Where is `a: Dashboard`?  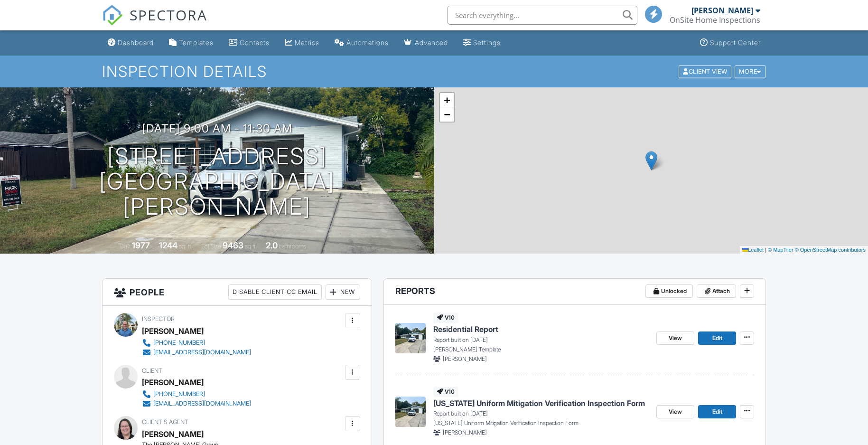
a: Dashboard is located at coordinates (130, 43).